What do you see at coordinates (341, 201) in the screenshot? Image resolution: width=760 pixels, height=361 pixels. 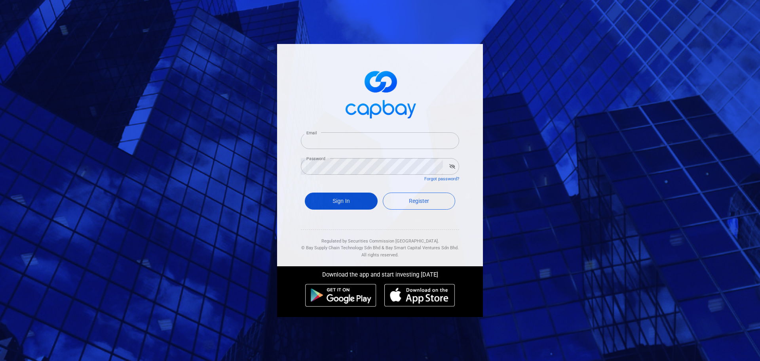 I see `button: Sign In` at bounding box center [341, 201].